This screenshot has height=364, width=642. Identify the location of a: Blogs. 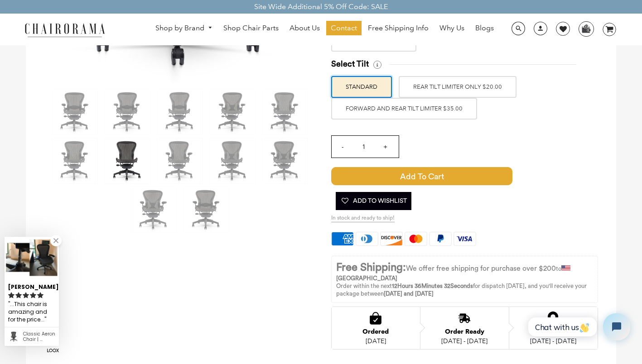
(484, 28).